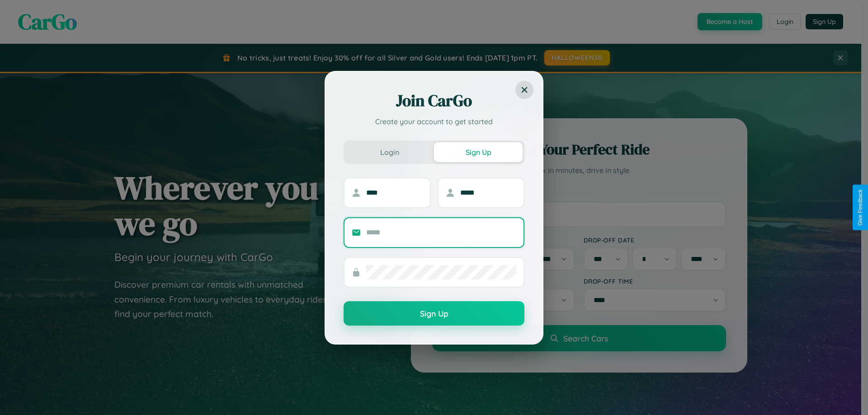 Image resolution: width=868 pixels, height=415 pixels. Describe the element at coordinates (861, 207) in the screenshot. I see `div: Give Feedback` at that location.